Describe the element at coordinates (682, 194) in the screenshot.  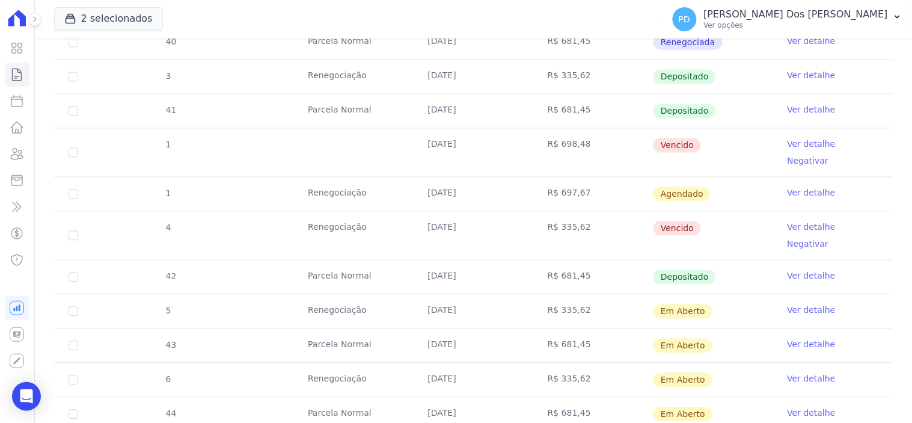
I see `span: Agendado` at that location.